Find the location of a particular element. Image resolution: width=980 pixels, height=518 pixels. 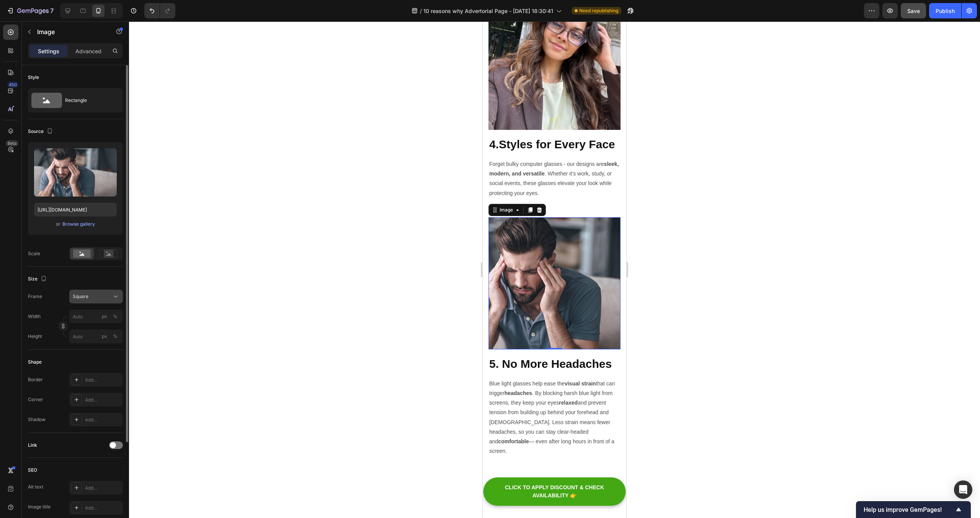

div: Open Intercom Messenger is located at coordinates (963, 490).